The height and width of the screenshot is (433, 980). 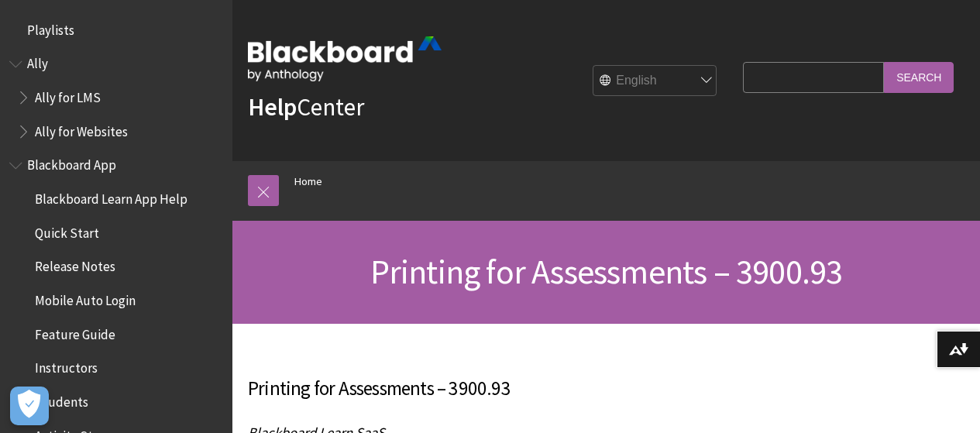 What do you see at coordinates (919, 76) in the screenshot?
I see `input: Search` at bounding box center [919, 76].